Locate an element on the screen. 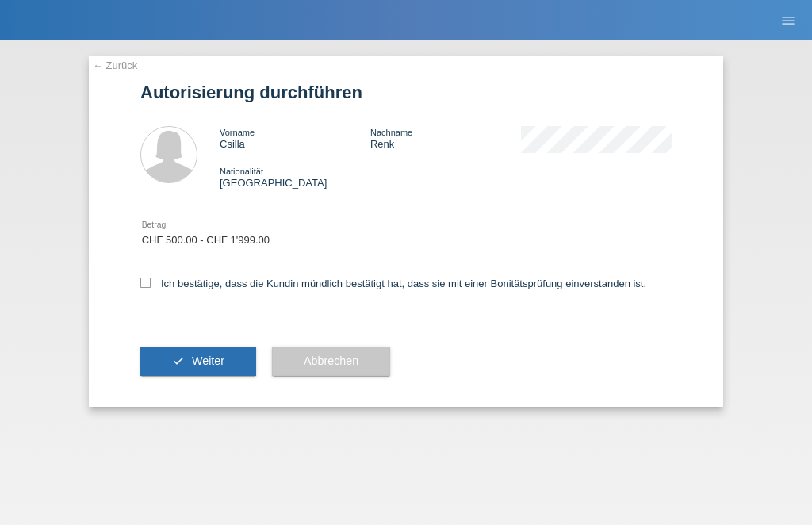  span: Abbrechen is located at coordinates (331, 361).